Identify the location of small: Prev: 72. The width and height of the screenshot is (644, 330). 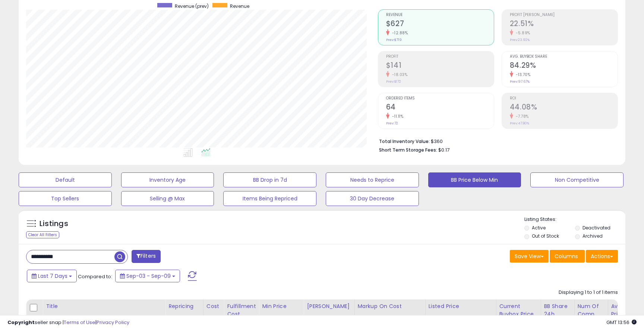
(392, 123).